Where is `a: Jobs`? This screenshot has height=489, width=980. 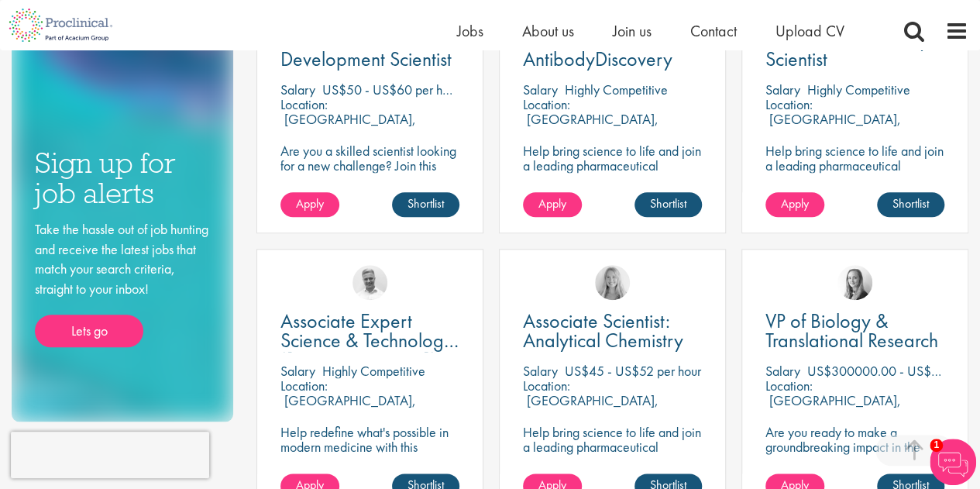
a: Jobs is located at coordinates (470, 31).